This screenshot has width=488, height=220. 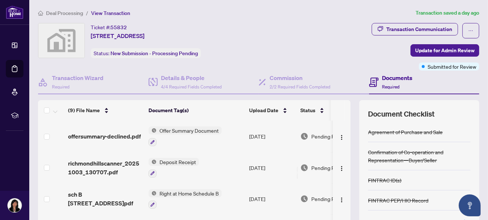 I want to click on span: New Submission - Processing Pending, so click(x=154, y=53).